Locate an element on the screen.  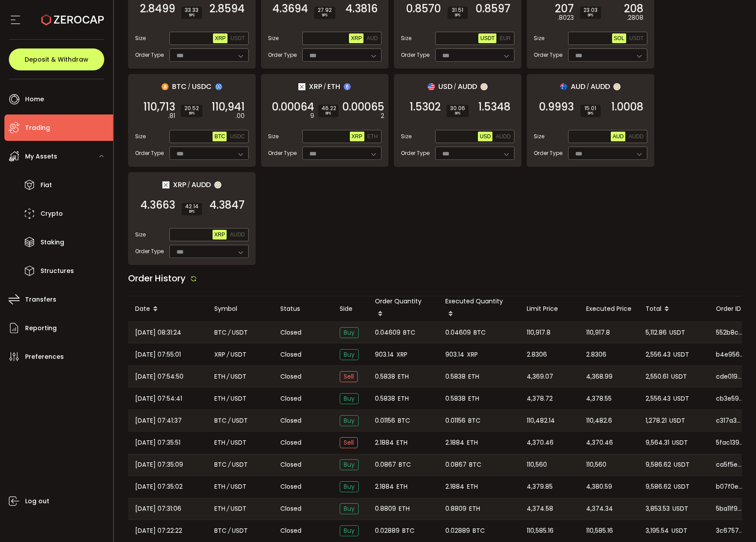
div: Side is located at coordinates (350, 309).